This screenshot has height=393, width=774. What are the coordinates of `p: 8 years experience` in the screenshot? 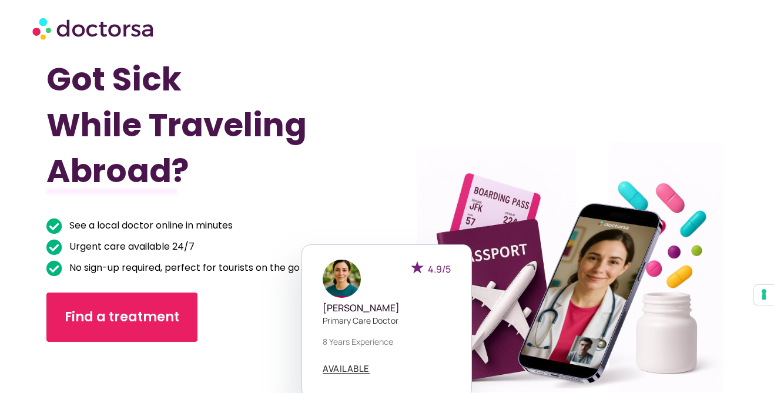 It's located at (387, 341).